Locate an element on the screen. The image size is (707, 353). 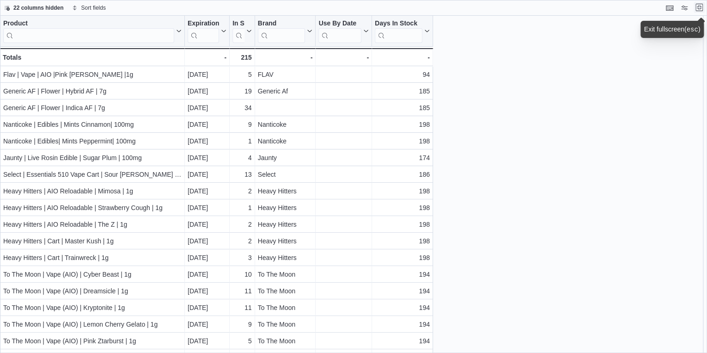
div: 94 is located at coordinates (402, 74).